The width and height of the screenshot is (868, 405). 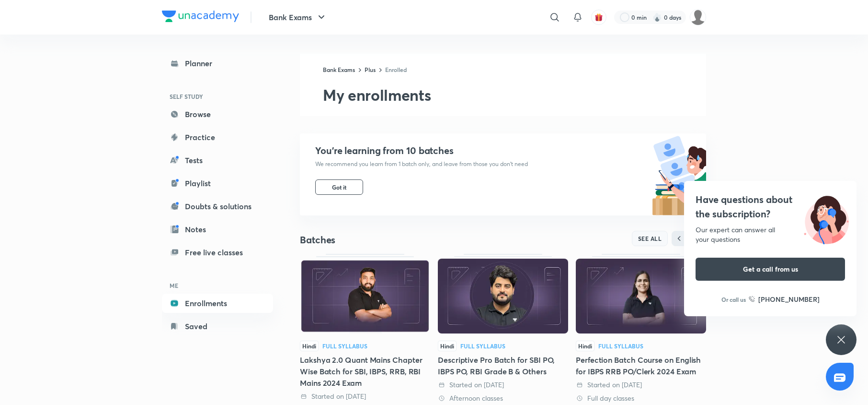 What do you see at coordinates (218, 160) in the screenshot?
I see `a: Tests` at bounding box center [218, 160].